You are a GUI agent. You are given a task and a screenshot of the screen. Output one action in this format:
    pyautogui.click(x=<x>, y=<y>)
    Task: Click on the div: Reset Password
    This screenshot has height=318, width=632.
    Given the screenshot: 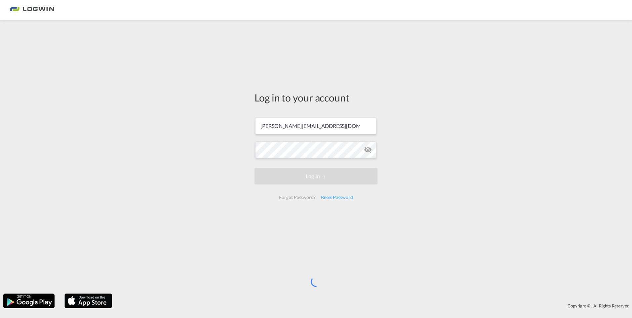 What is the action you would take?
    pyautogui.click(x=337, y=197)
    